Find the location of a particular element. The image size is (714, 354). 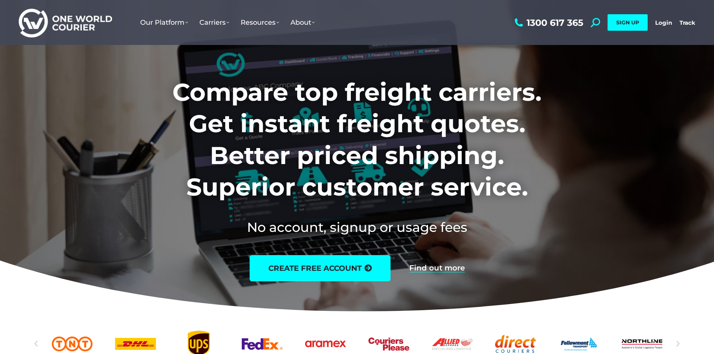

a: About is located at coordinates (302, 22).